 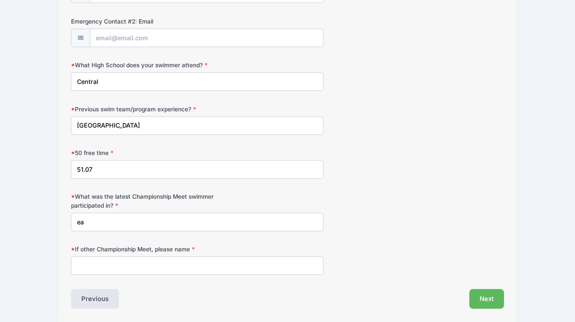 What do you see at coordinates (143, 153) in the screenshot?
I see `label: 50 free time` at bounding box center [143, 153].